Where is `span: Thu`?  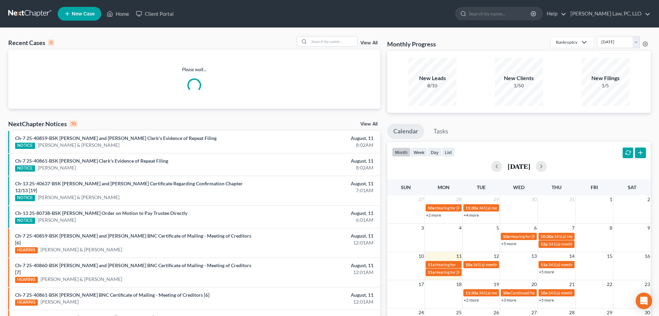
span: Thu is located at coordinates (557, 187).